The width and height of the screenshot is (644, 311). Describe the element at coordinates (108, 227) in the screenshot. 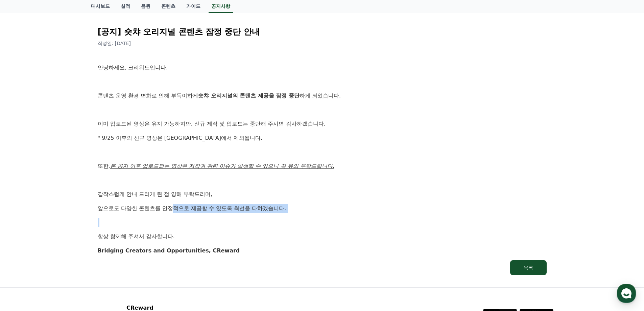

I see `span: 설정` at that location.